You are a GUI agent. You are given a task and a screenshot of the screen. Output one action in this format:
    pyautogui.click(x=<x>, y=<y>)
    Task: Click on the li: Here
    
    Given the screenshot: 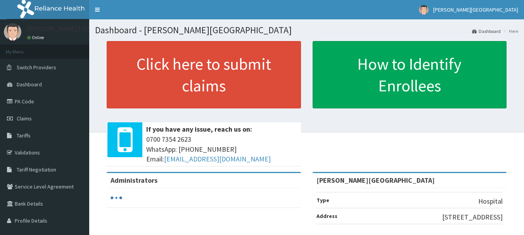 What is the action you would take?
    pyautogui.click(x=510, y=31)
    